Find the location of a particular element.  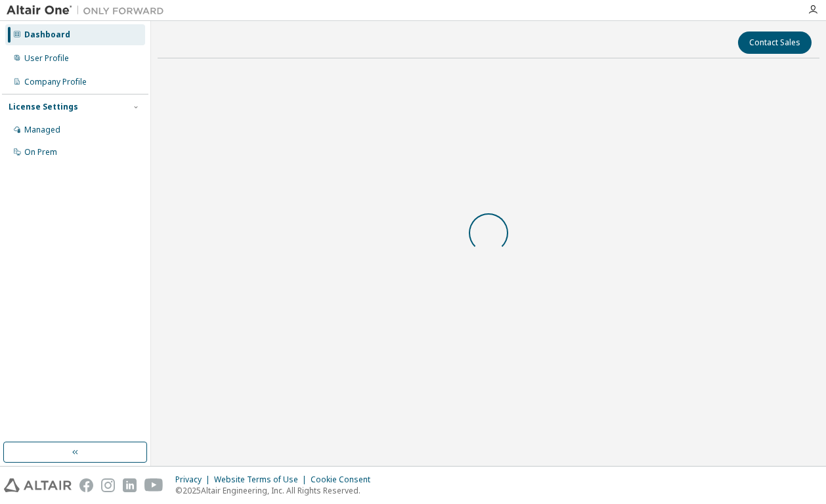

div: Website Terms of Use is located at coordinates (262, 480).